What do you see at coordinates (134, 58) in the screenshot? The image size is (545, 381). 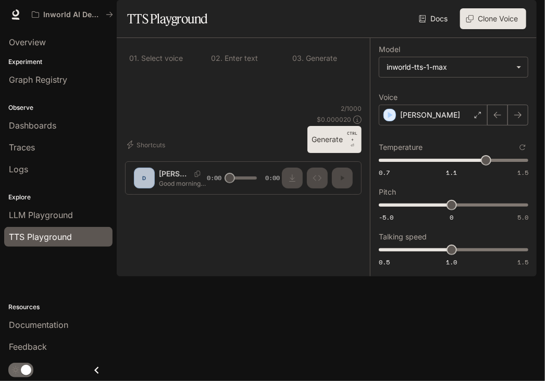 I see `p: 0 1 .` at bounding box center [134, 58].